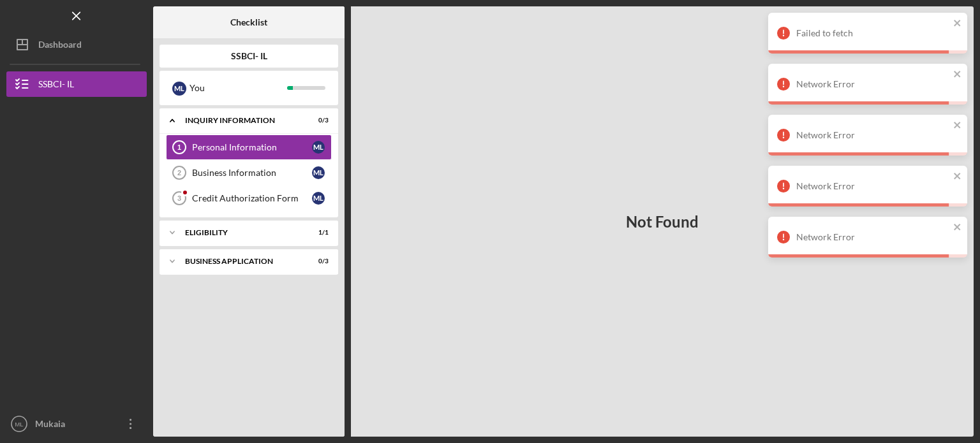 The image size is (980, 443). Describe the element at coordinates (317, 233) in the screenshot. I see `div: 1 / 1` at that location.